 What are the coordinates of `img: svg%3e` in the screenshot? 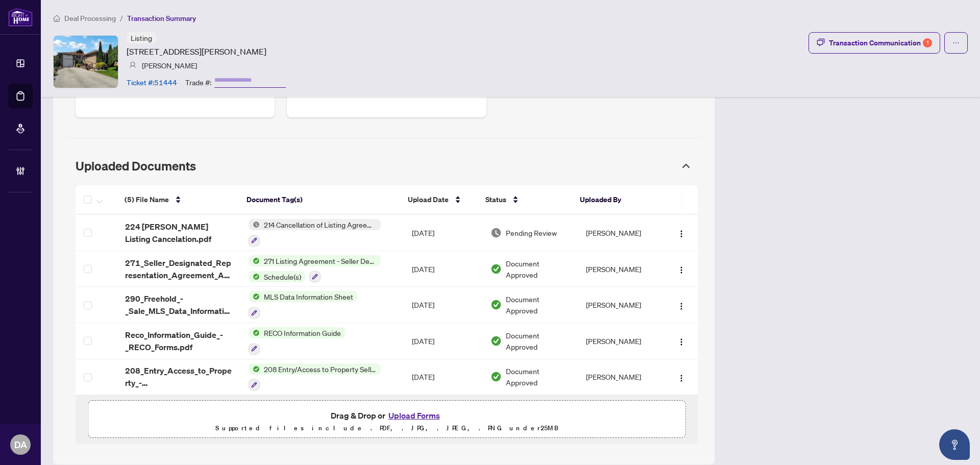 It's located at (133, 65).